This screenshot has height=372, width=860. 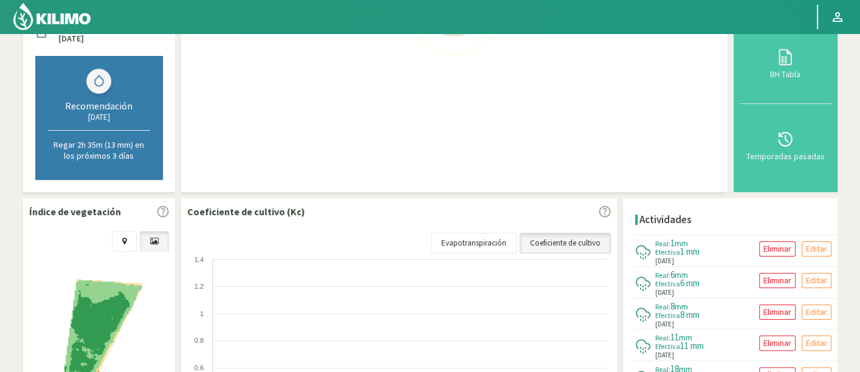 What do you see at coordinates (690, 314) in the screenshot?
I see `span: 8 mm` at bounding box center [690, 314].